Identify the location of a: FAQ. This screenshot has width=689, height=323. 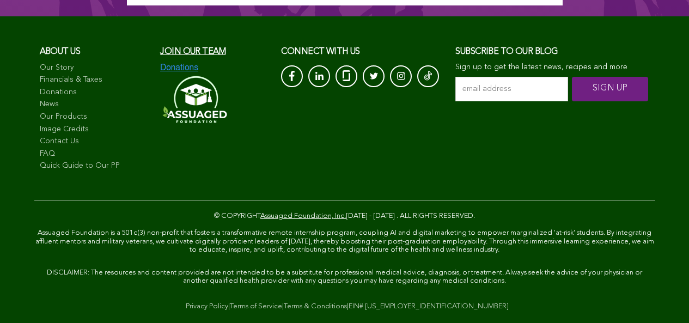
(95, 154).